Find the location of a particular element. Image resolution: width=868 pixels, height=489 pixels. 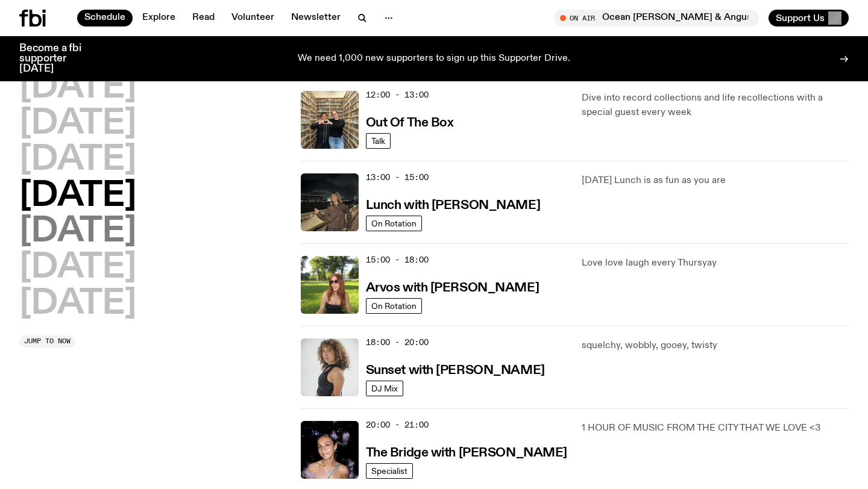

img: Izzy Page stands above looking down at Opera Bar. She poses in front of the Harbour Bridge in the... is located at coordinates (329, 202).